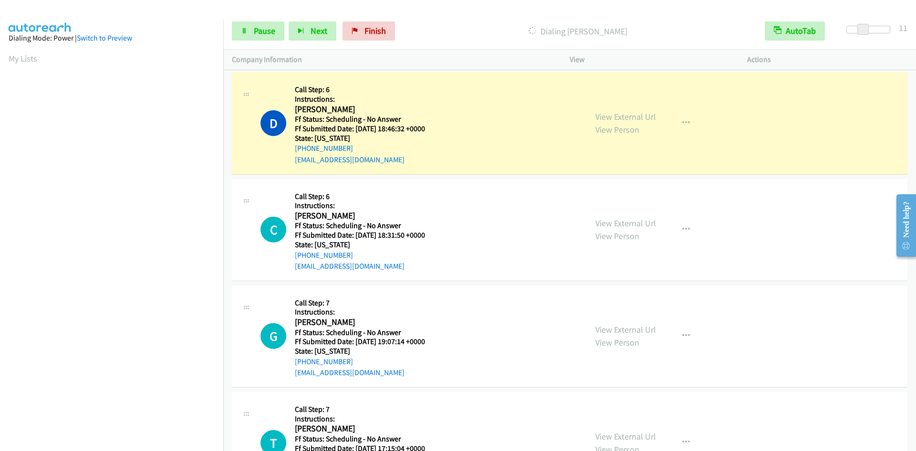 Image resolution: width=916 pixels, height=451 pixels. I want to click on p: View, so click(650, 60).